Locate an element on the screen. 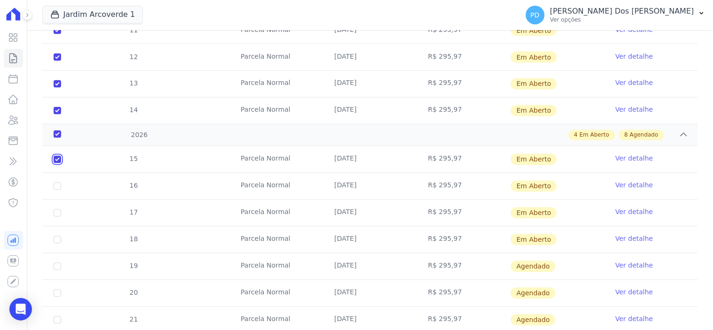 This screenshot has width=713, height=330. span: 13 is located at coordinates (133, 84).